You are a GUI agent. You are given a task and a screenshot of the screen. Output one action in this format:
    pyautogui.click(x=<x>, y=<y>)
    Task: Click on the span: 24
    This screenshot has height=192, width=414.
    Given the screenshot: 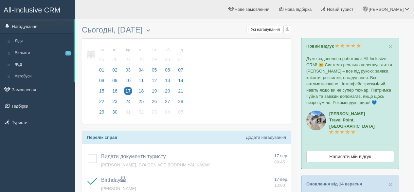 What is the action you would take?
    pyautogui.click(x=128, y=101)
    